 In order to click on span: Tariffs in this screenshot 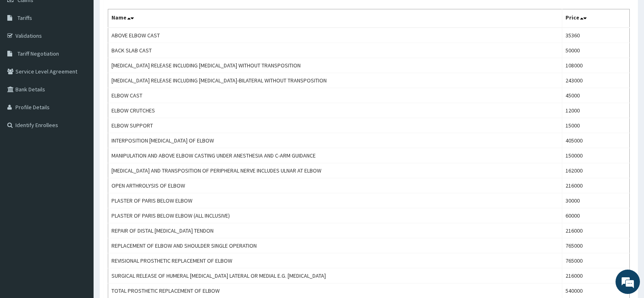, I will do `click(25, 18)`.